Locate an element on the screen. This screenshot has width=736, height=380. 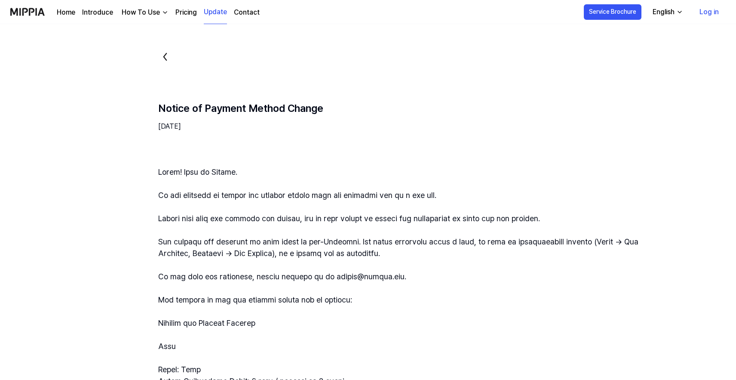
button: How To Use is located at coordinates (144, 12).